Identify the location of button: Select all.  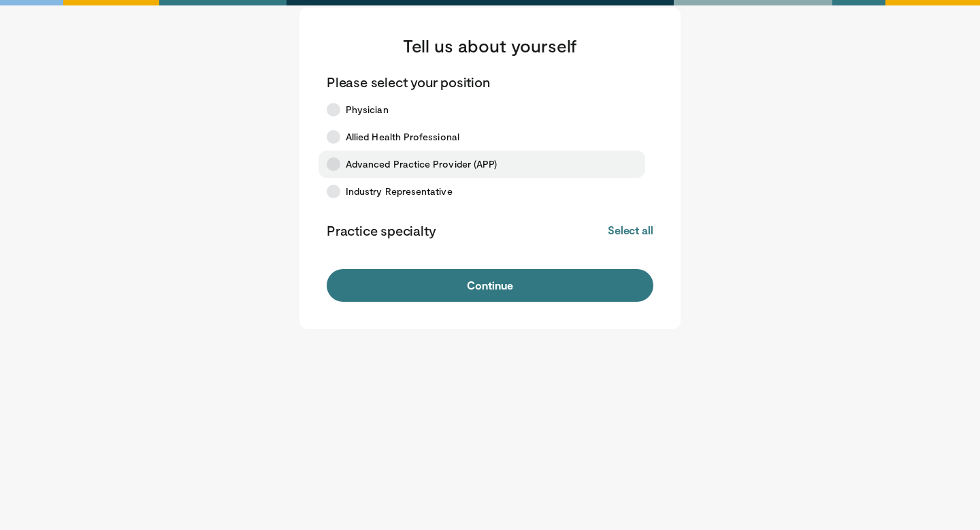
(630, 231).